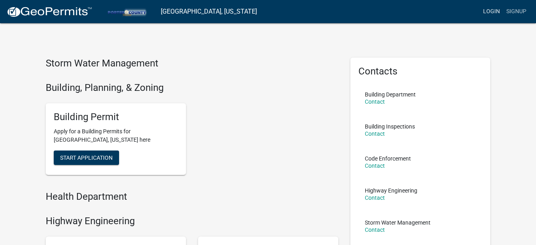  I want to click on a: Login, so click(491, 12).